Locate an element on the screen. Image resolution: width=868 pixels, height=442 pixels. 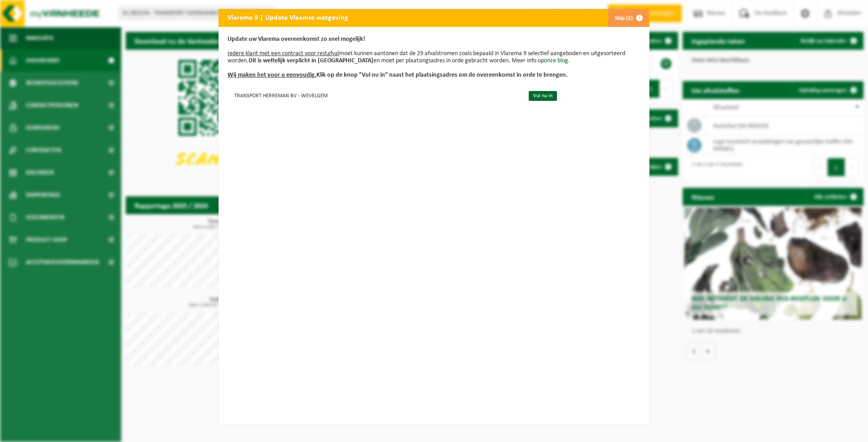
button: Skip (2) is located at coordinates (628, 18).